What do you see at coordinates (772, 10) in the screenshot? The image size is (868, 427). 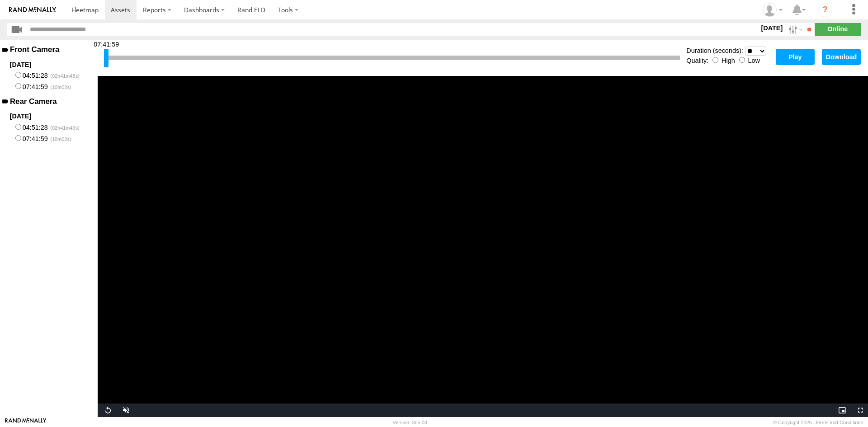 I see `div: Nalinda Hewa` at bounding box center [772, 10].